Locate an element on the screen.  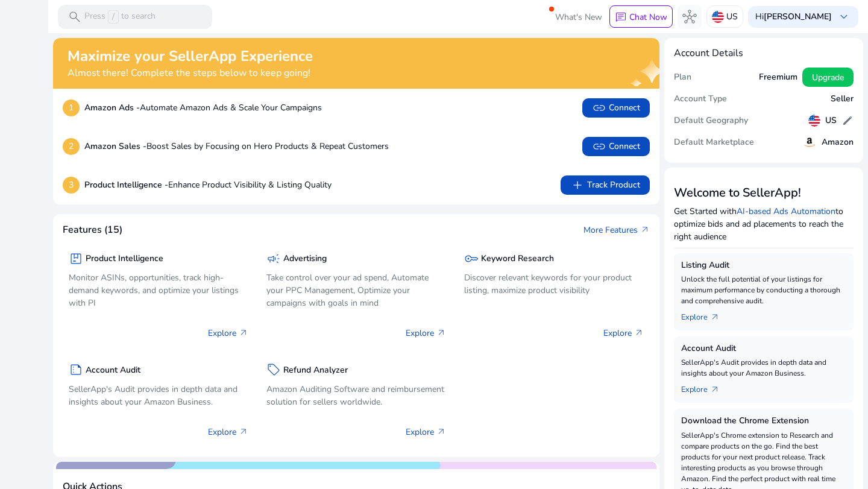
p: Chat Now is located at coordinates (648, 17).